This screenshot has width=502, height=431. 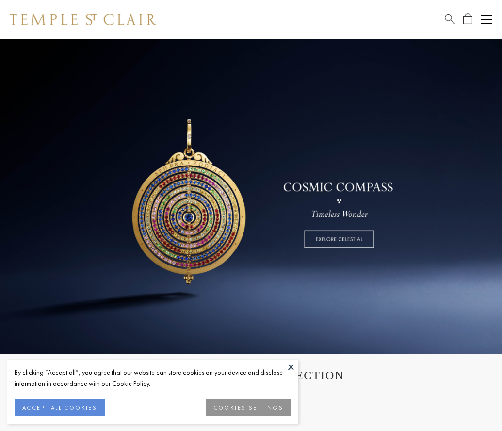 I want to click on button: ACCEPT ALL COOKIES, so click(x=60, y=408).